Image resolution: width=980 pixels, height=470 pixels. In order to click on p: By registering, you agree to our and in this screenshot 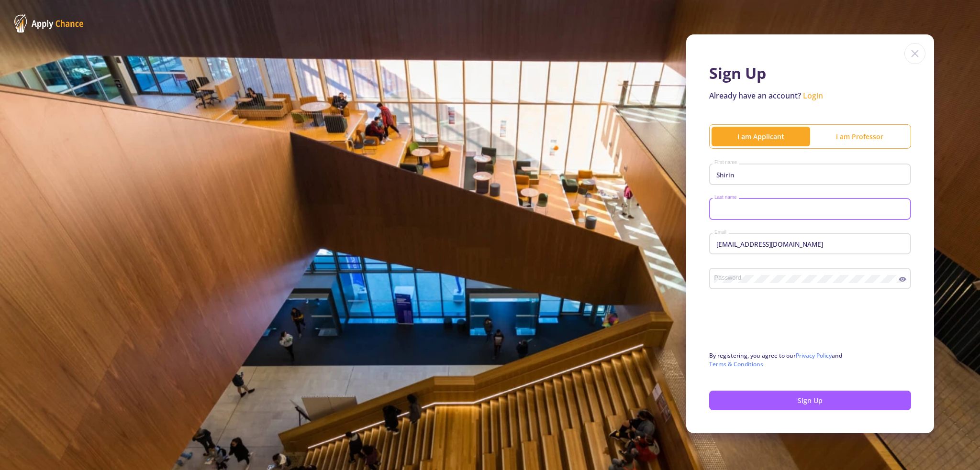, I will do `click(810, 360)`.